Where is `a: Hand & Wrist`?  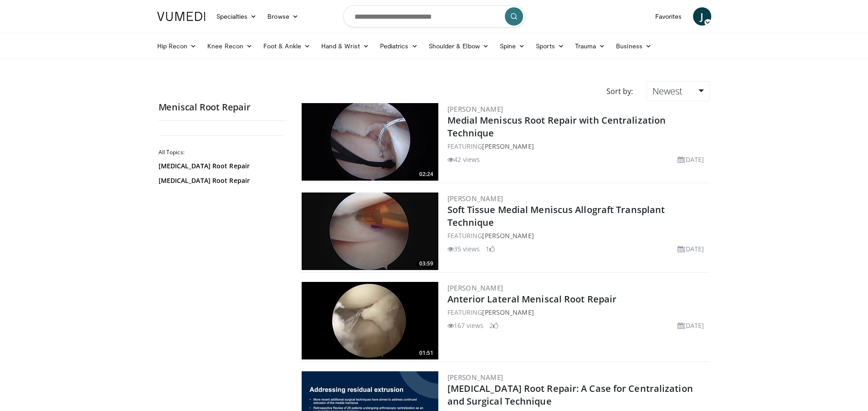 a: Hand & Wrist is located at coordinates (345, 46).